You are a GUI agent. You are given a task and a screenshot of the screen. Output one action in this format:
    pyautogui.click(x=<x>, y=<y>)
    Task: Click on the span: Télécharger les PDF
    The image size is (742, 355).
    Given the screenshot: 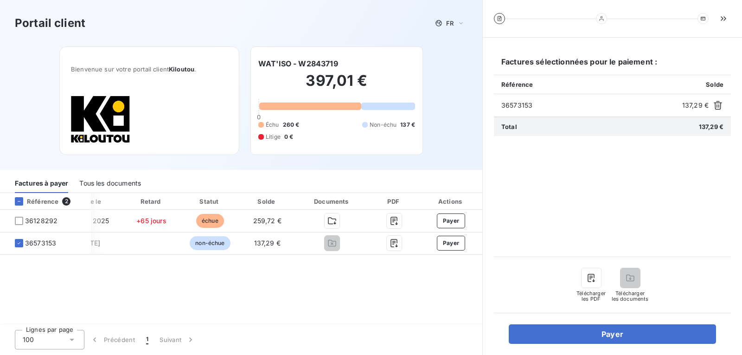 What is the action you would take?
    pyautogui.click(x=591, y=296)
    